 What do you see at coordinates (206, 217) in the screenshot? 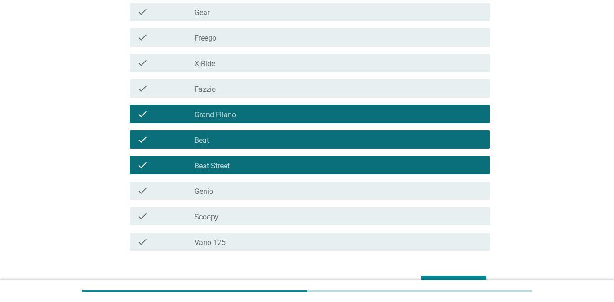
I see `label: Scoopy` at bounding box center [206, 217].